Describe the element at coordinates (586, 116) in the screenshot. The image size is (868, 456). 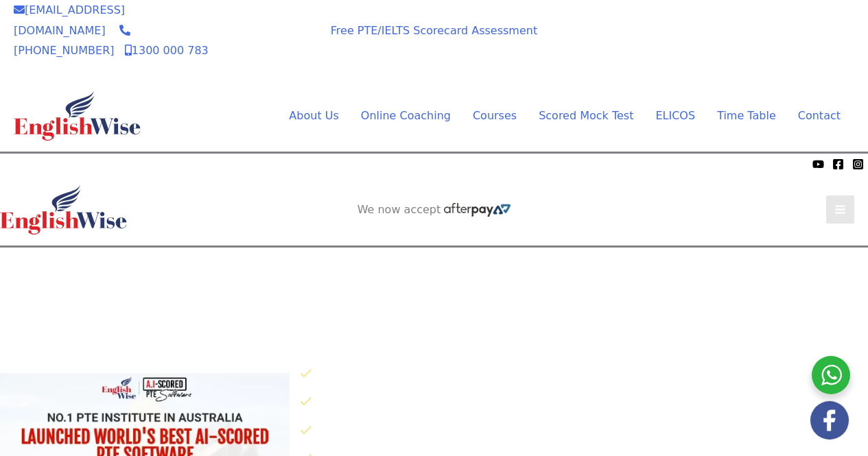
I see `a: Scored Mock TestMenu Toggle` at that location.